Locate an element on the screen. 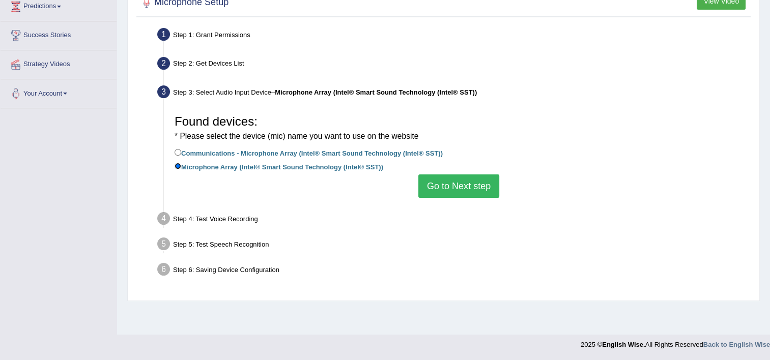 This screenshot has width=770, height=360. small: * Please select the device (mic) name you want to use on the website is located at coordinates (296, 136).